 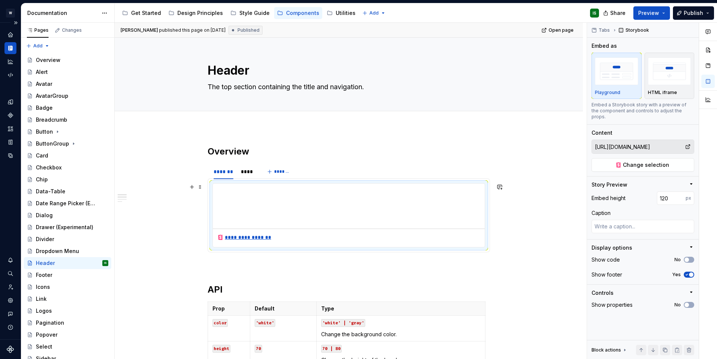 What do you see at coordinates (68, 216) in the screenshot?
I see `a: Dialog` at bounding box center [68, 216].